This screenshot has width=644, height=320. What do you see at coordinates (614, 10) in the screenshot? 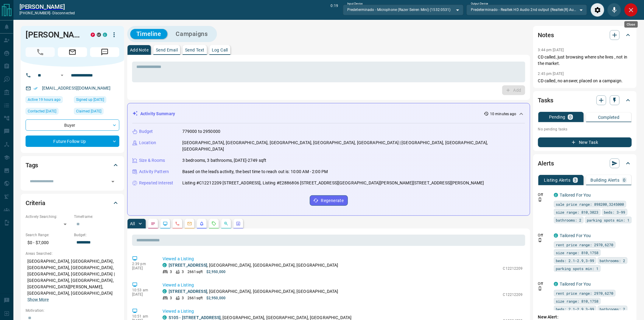
I see `div: Mute` at bounding box center [614, 10].